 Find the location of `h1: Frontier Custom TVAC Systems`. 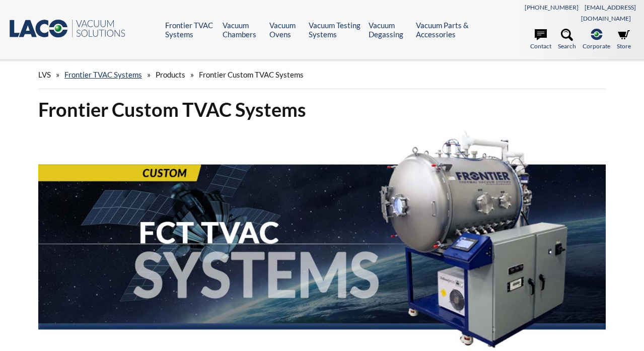

h1: Frontier Custom TVAC Systems is located at coordinates (322, 109).